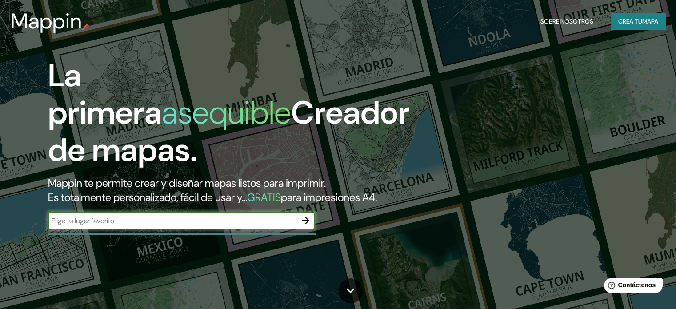 This screenshot has width=676, height=309. Describe the element at coordinates (567, 21) in the screenshot. I see `font: Sobre nosotros` at that location.